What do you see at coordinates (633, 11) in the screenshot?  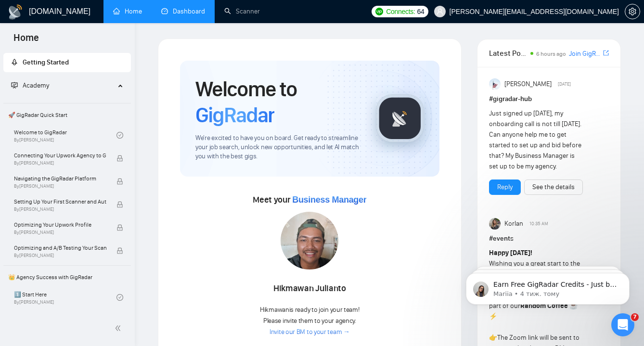 I see `a: setting` at bounding box center [633, 11].